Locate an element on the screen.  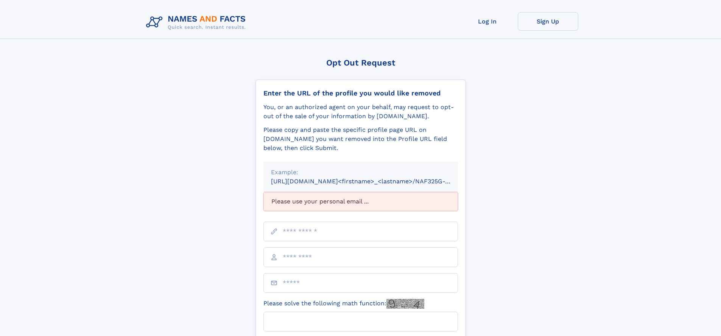
div: Please use your personal email ... is located at coordinates (361, 201).